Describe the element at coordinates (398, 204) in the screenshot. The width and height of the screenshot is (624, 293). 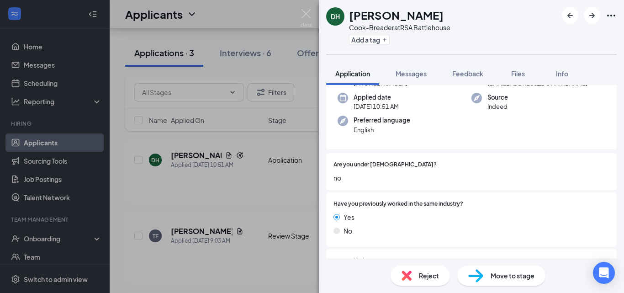
I see `span: Have you previously worked in the same industry?` at that location.